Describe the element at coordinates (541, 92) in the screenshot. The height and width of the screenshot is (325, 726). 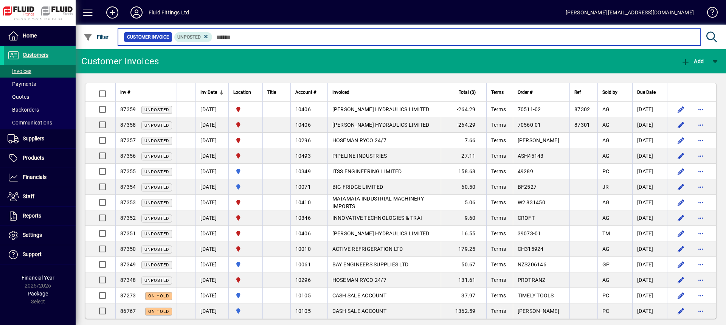
I see `div: Order #` at that location.